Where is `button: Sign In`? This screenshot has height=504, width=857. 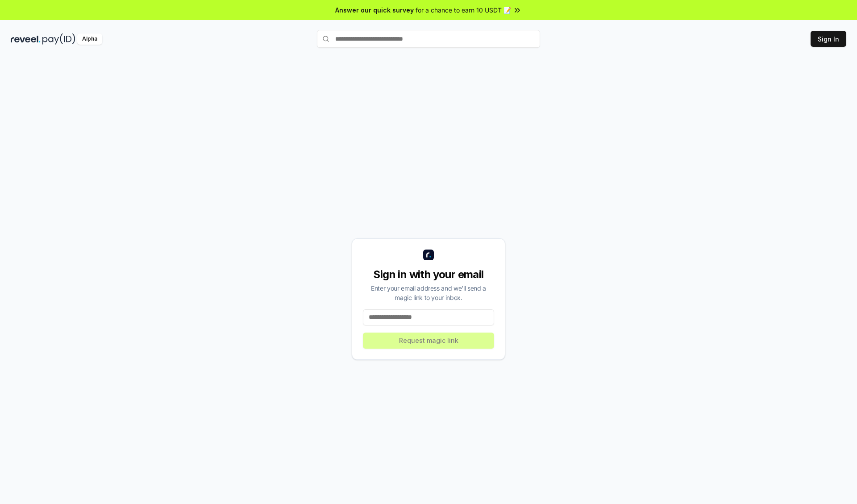
button: Sign In is located at coordinates (828, 39).